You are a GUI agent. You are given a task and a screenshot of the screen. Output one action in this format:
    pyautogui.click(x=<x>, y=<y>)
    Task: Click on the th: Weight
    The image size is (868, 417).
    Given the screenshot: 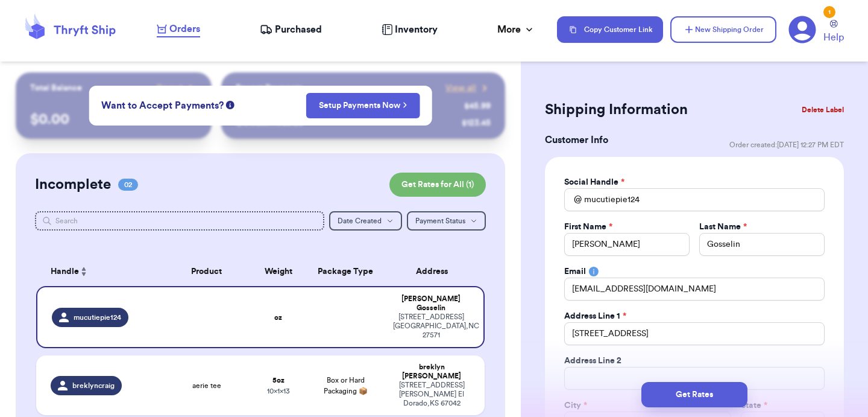 What is the action you would take?
    pyautogui.click(x=278, y=271)
    